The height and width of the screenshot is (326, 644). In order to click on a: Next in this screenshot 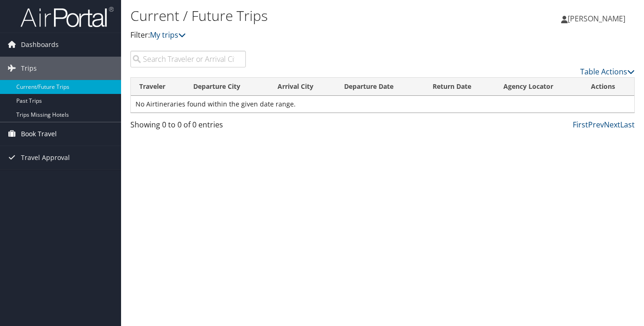, I will do `click(612, 124)`.